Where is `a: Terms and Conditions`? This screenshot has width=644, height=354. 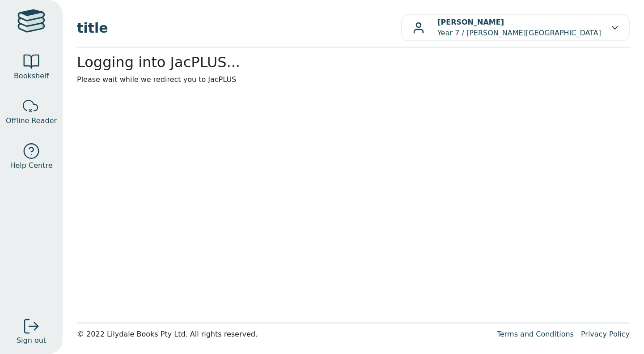
a: Terms and Conditions is located at coordinates (536, 333).